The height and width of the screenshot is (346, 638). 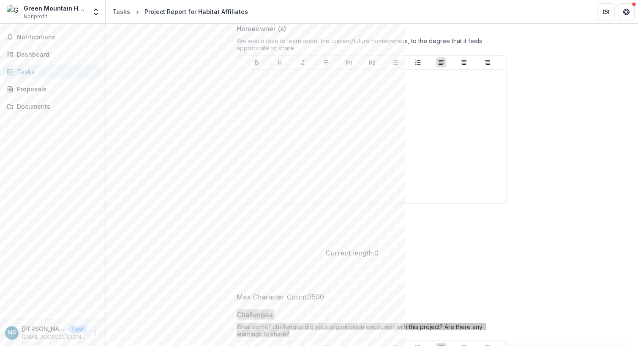 I want to click on button: Heading 2, so click(x=372, y=62).